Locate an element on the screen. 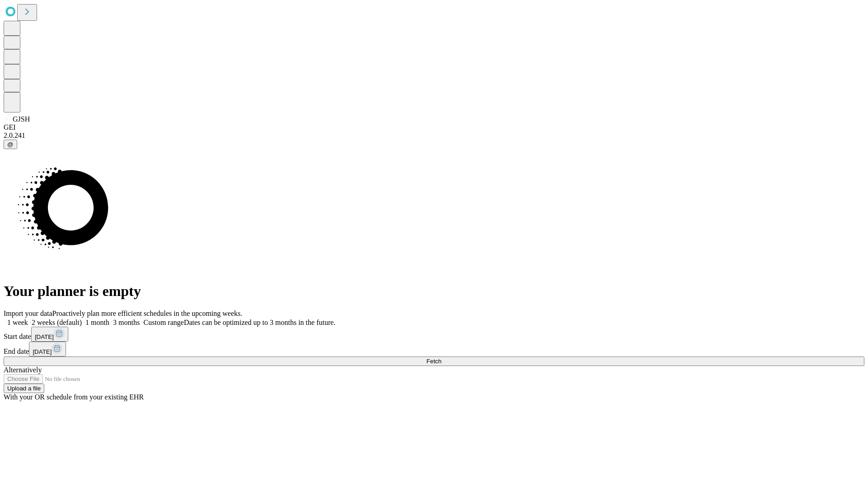 This screenshot has height=488, width=868. span: 1 week is located at coordinates (18, 322).